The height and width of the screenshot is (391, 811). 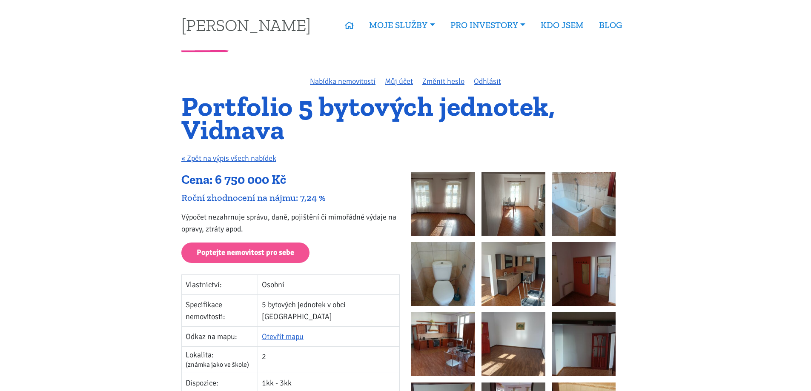 What do you see at coordinates (220, 337) in the screenshot?
I see `td: Odkaz na mapu:` at bounding box center [220, 337].